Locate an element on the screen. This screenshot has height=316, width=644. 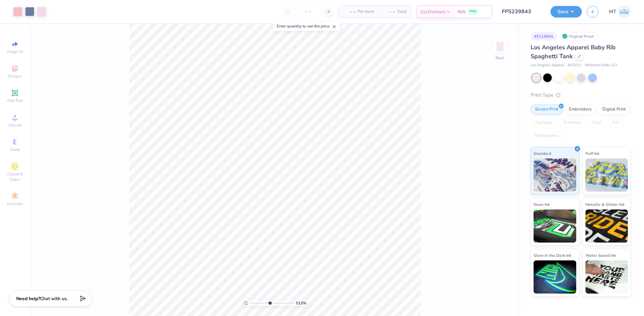
span: Add Text is located at coordinates (15, 100).